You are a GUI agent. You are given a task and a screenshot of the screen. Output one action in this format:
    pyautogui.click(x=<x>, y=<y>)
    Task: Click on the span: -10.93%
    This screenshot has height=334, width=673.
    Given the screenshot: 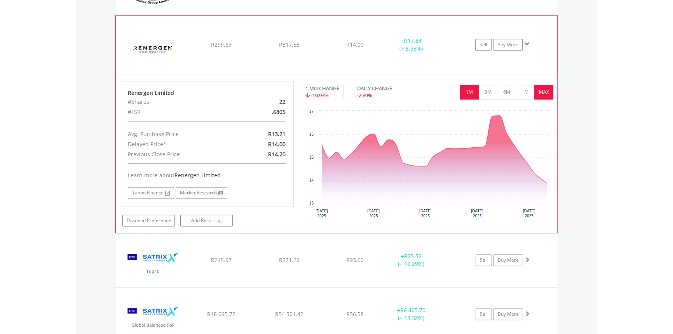 What is the action you would take?
    pyautogui.click(x=320, y=95)
    